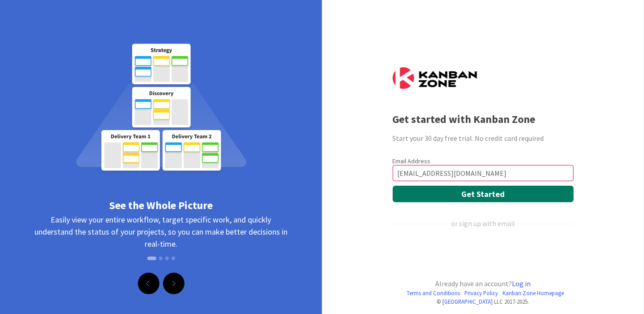 The height and width of the screenshot is (314, 644). Describe the element at coordinates (484, 301) in the screenshot. I see `div: © LLC 2017- 2025 .` at that location.